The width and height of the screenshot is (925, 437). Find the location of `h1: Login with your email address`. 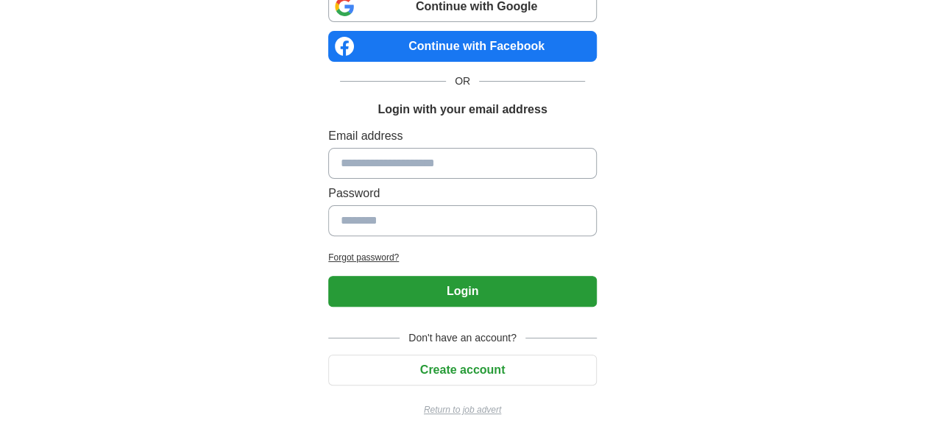

h1: Login with your email address is located at coordinates (462, 110).